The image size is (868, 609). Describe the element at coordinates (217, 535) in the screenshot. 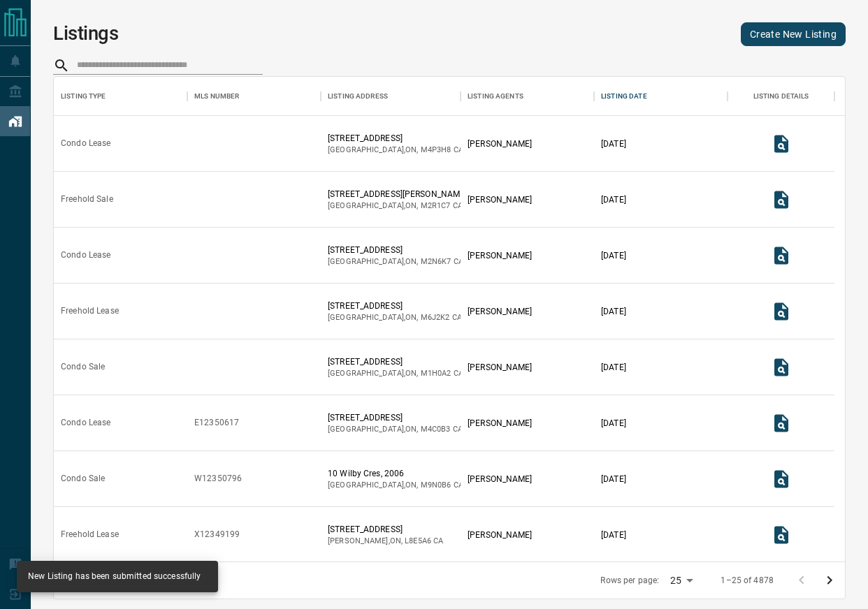

I see `div: X12349199` at that location.